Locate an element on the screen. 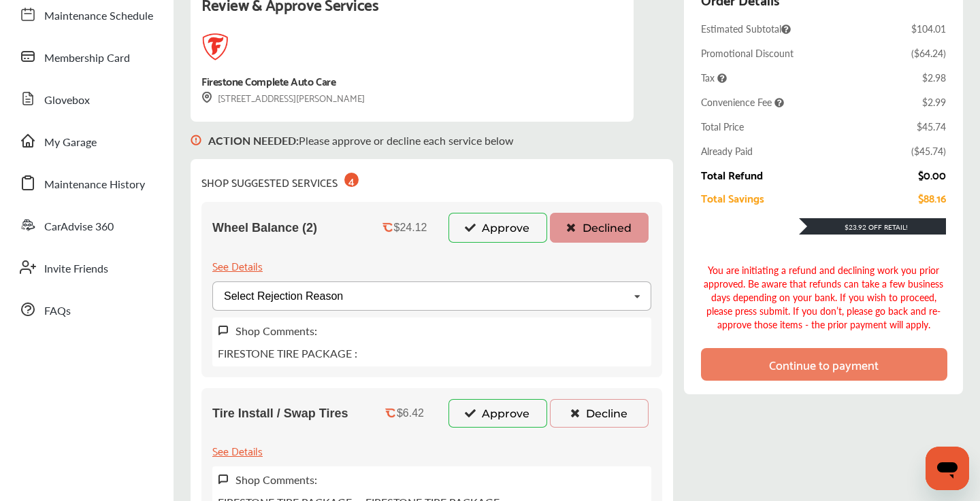 This screenshot has width=980, height=501. p: FIRESTONE TIRE PACKAGE : is located at coordinates (287, 353).